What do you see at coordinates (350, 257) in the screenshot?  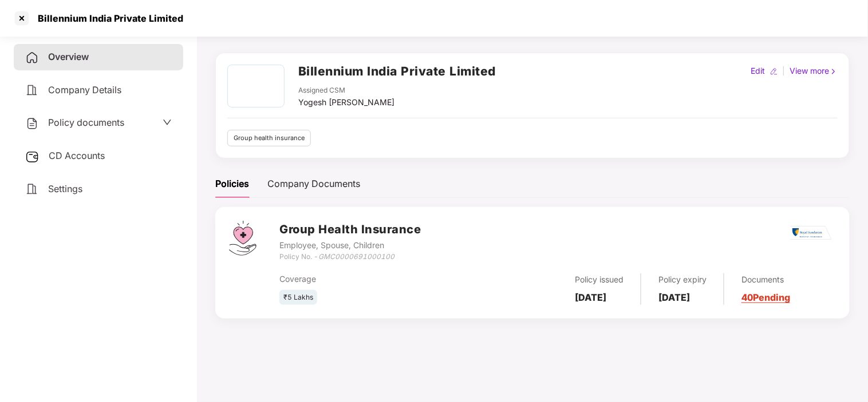 I see `div: Policy No. -` at bounding box center [350, 257].